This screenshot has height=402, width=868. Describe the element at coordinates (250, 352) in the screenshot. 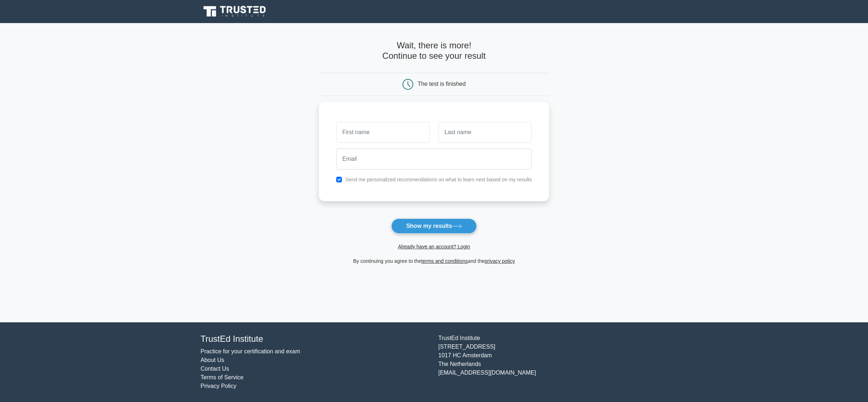

I see `a: Practice for your certification and exam` at that location.